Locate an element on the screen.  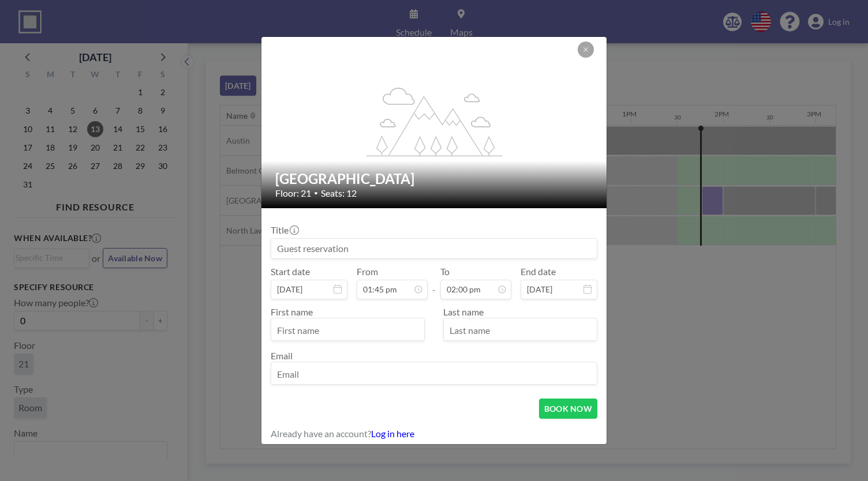
input: Email is located at coordinates (434, 375).